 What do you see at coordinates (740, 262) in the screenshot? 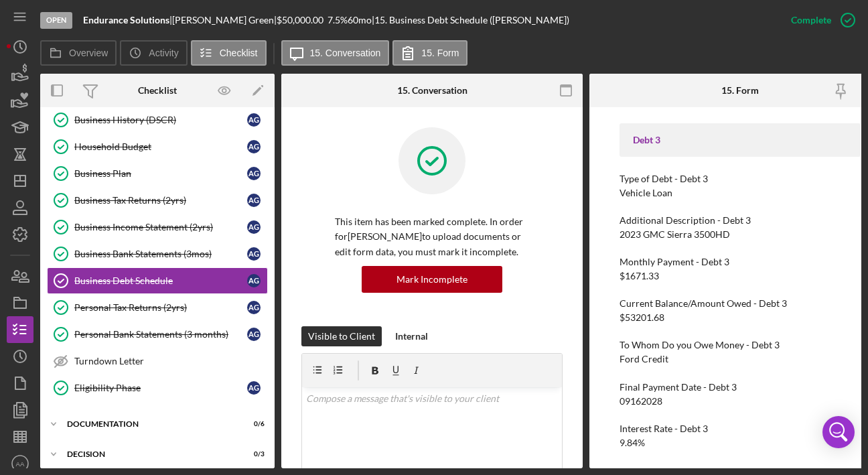
I see `div: Monthly Payment - Debt 3` at bounding box center [740, 262].